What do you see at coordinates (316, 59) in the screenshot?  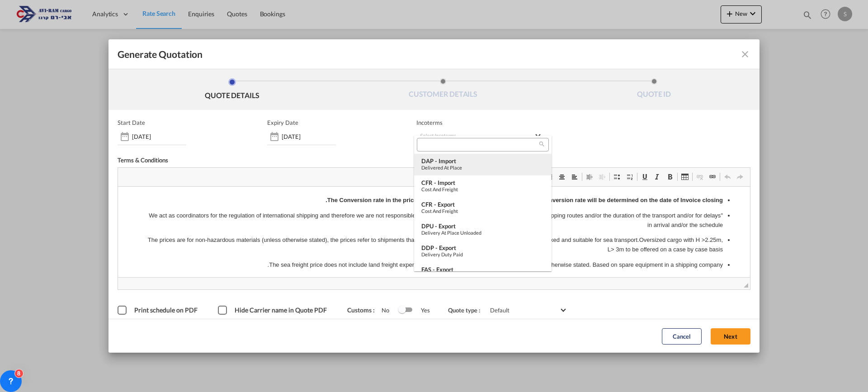 I see `p: The prices are for non-hazardous materials (unless otherwise stated), the prices refer to shipmen...` at bounding box center [316, 59].